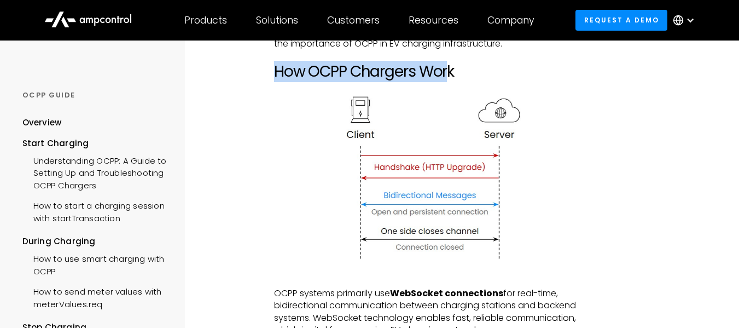  What do you see at coordinates (96, 172) in the screenshot?
I see `div: Understanding OCPP: A Guide to Setting Up and Troubleshooting OCPP Chargers` at bounding box center [96, 172].